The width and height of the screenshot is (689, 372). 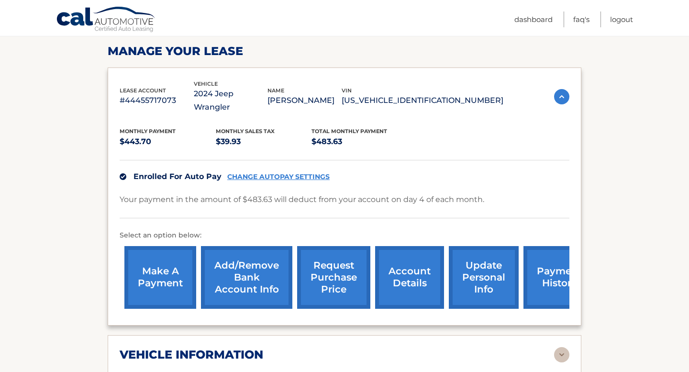 I want to click on a: Logout, so click(x=621, y=19).